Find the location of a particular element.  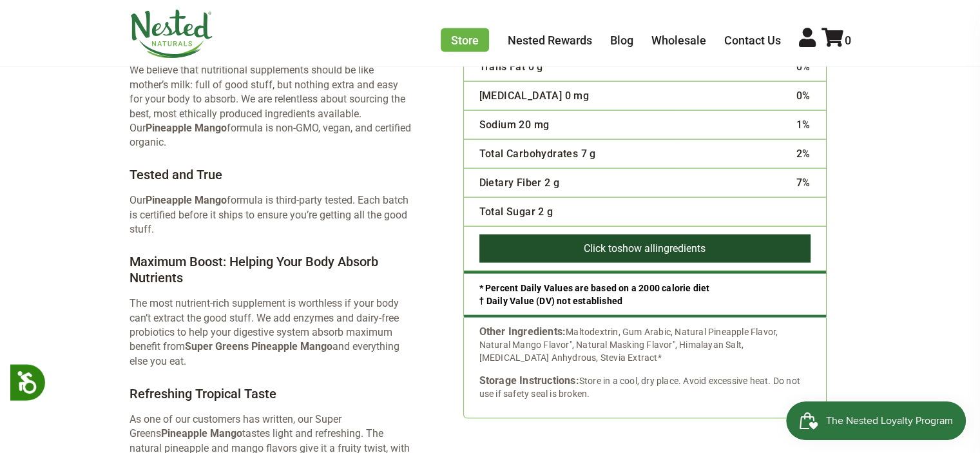

button: Click toshow allingredients is located at coordinates (645, 249).